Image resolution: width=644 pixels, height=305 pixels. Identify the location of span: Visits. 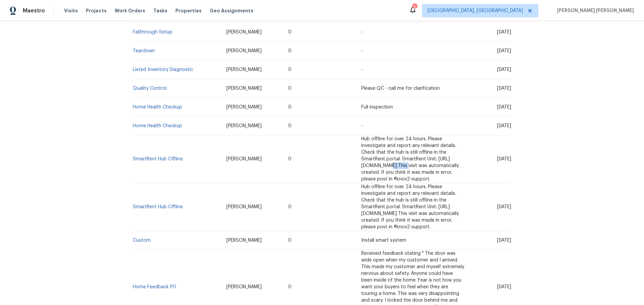
(71, 11).